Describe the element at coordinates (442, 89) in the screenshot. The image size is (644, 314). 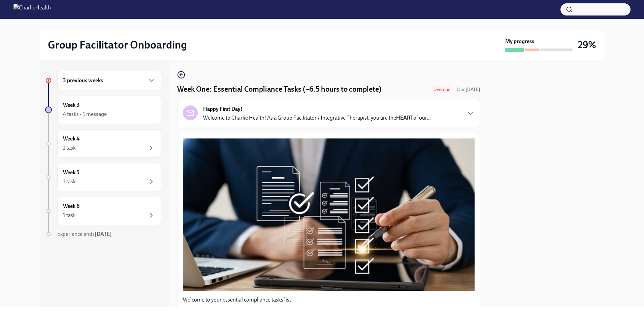
I see `span: Overdue` at that location.